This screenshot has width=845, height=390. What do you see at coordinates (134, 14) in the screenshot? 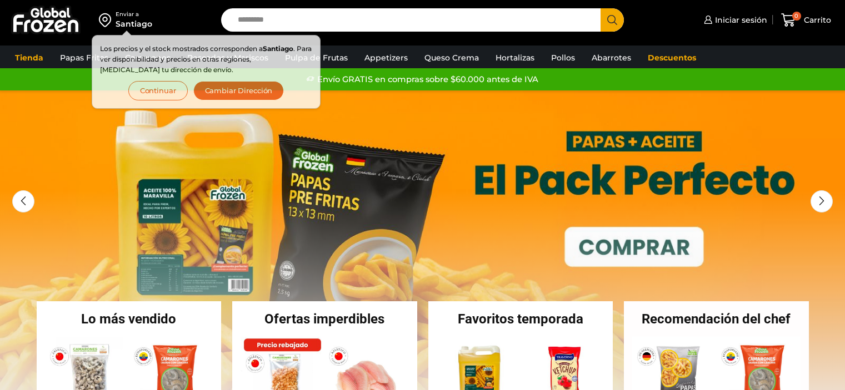
I see `div: Enviar a` at bounding box center [134, 14].